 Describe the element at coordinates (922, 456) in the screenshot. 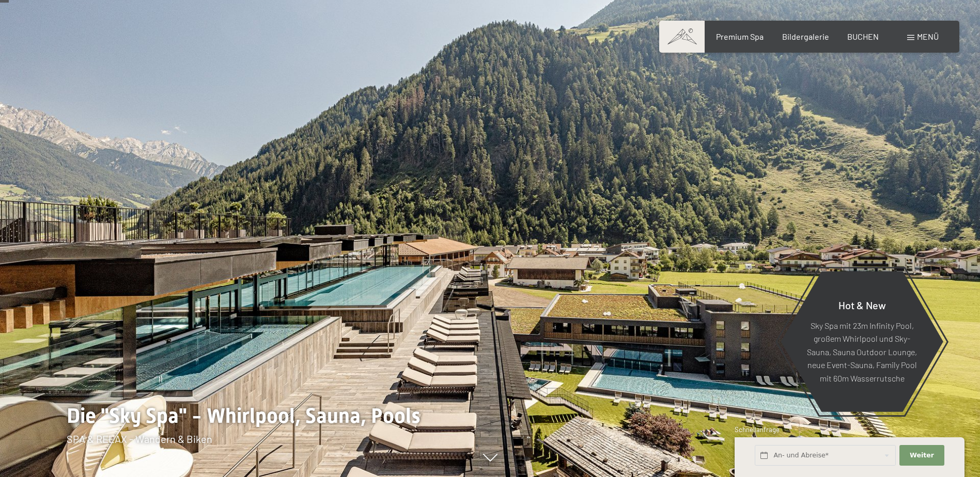

I see `span: Weiter` at that location.